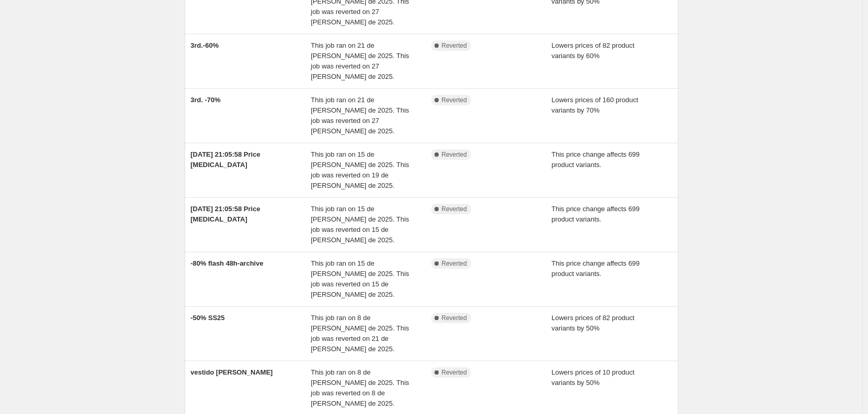 This screenshot has width=868, height=414. I want to click on span: Lowers prices of 10 product variants by 50%, so click(593, 378).